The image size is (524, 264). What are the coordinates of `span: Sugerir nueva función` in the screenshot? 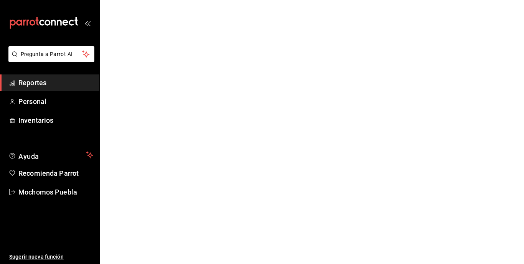 It's located at (51, 256).